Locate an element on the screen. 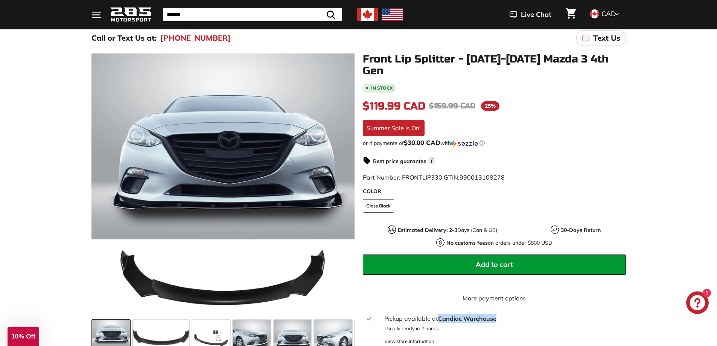 The image size is (717, 346). div: or 4 payments of with is located at coordinates (494, 143).